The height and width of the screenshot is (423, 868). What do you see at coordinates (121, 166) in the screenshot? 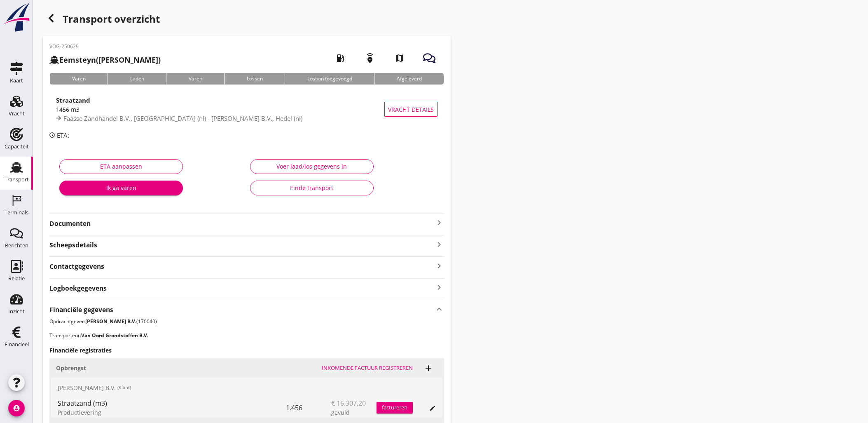
I see `button: ETA aanpassen` at bounding box center [121, 166].